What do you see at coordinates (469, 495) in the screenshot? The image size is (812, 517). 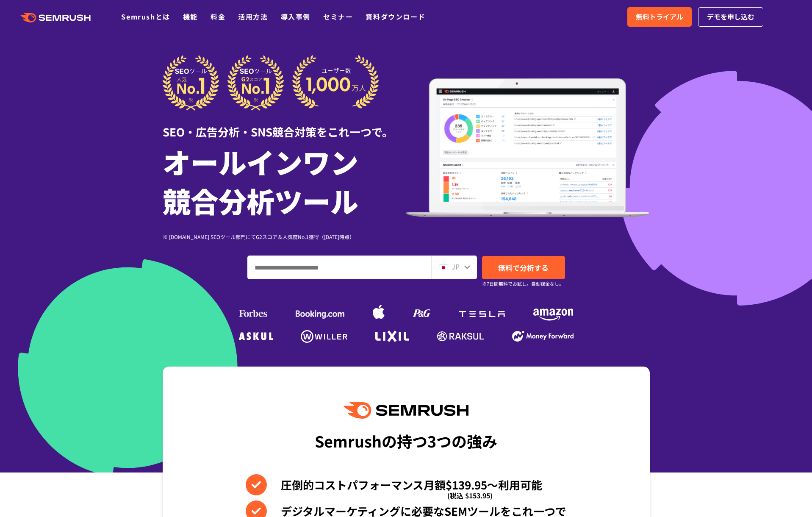 I see `span: (税込 $153.95)` at bounding box center [469, 495].